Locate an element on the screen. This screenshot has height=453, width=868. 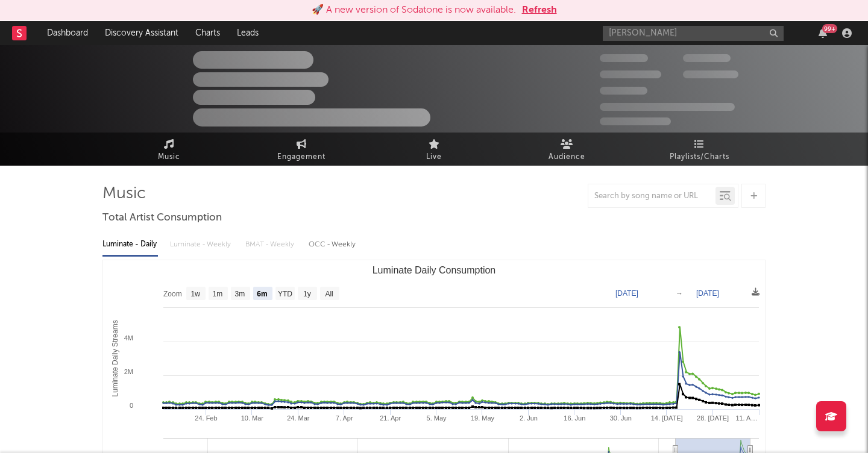
text: YTD is located at coordinates (285, 294).